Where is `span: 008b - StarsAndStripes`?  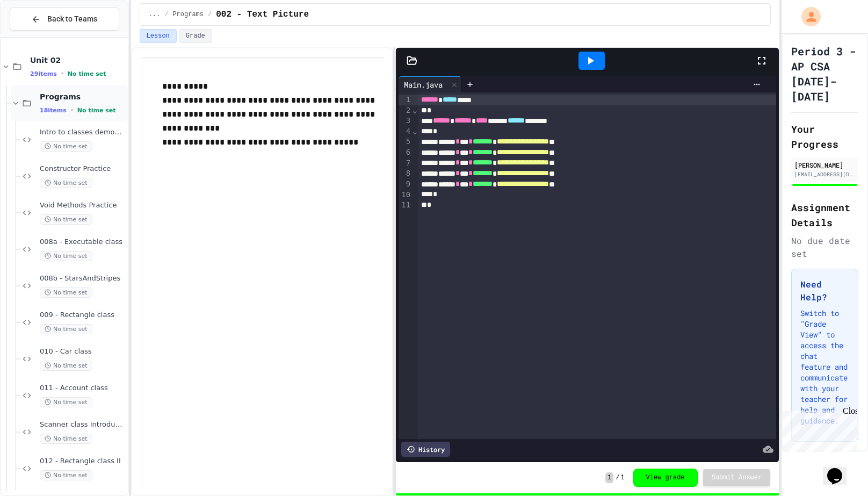 span: 008b - StarsAndStripes is located at coordinates (83, 279).